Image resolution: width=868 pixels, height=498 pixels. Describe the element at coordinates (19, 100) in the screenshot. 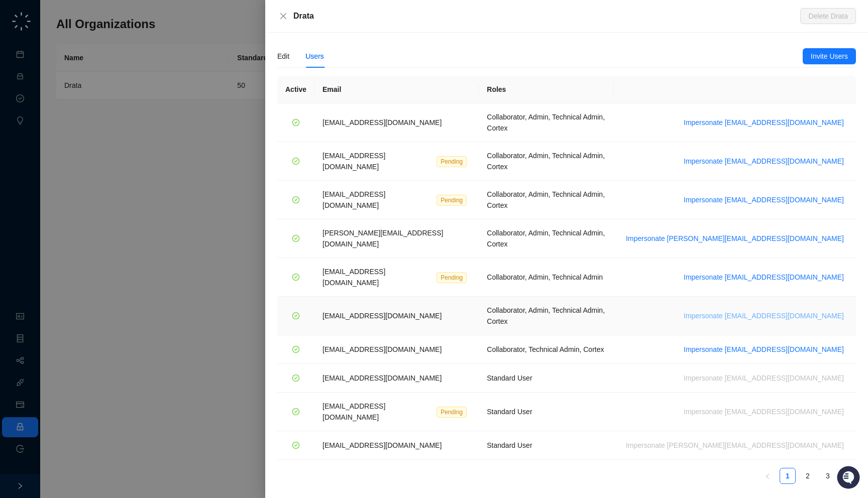

I see `img: 5124521997842_fc6d7dfcefe973c2e489_88.png` at that location.